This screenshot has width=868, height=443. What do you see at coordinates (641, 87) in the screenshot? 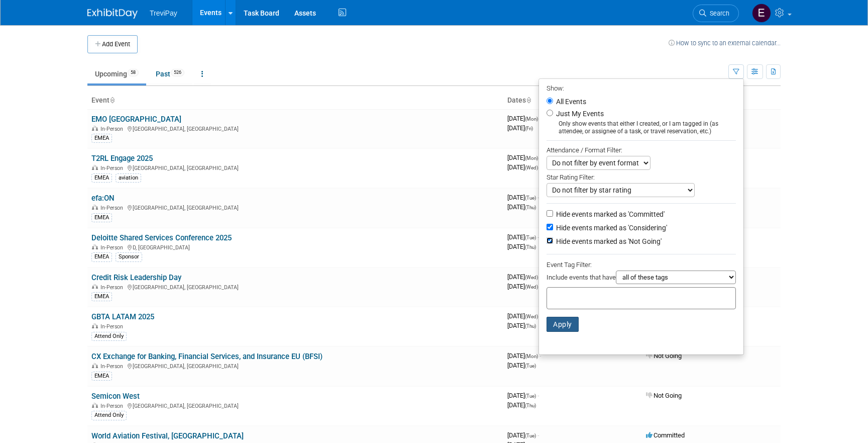
I see `div: Show:` at bounding box center [641, 87].